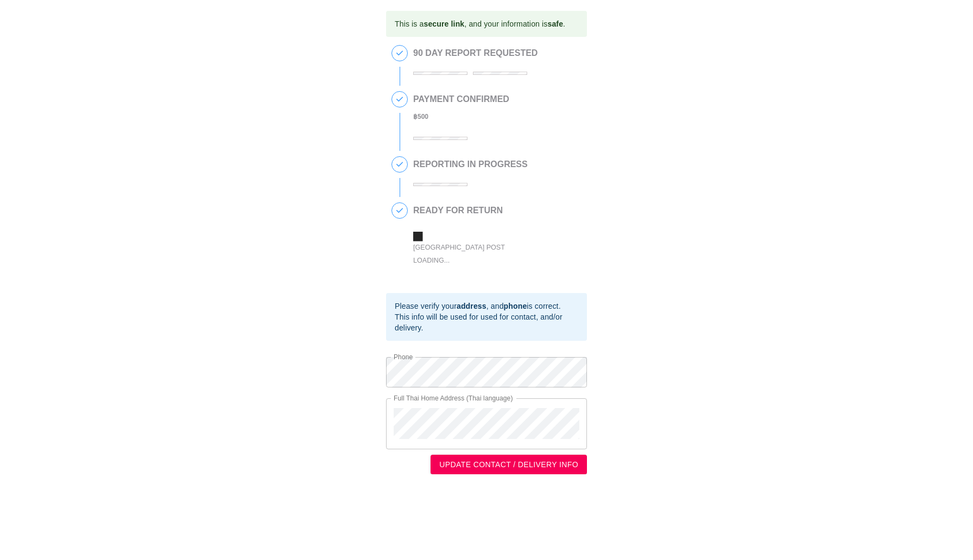 Image resolution: width=973 pixels, height=560 pixels. I want to click on span: 4, so click(400, 211).